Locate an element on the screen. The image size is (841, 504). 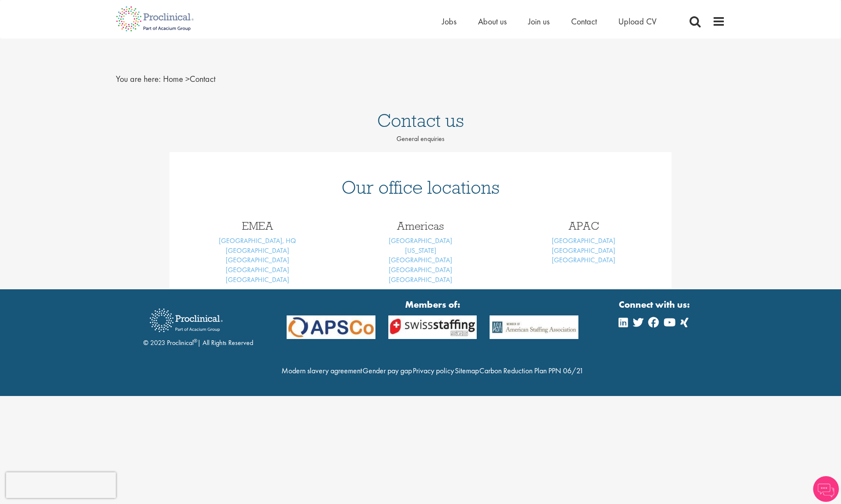
strong: Connect with us: is located at coordinates (655, 304).